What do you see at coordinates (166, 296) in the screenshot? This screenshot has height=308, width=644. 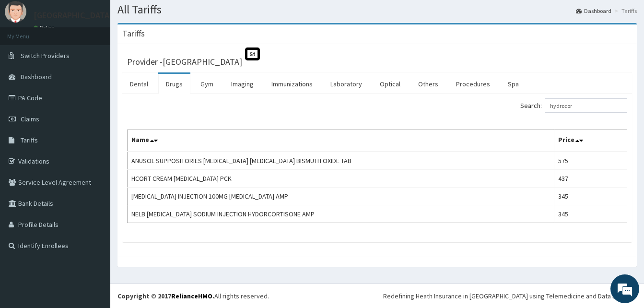 I see `strong: Copyright © 2017 .` at bounding box center [166, 296].